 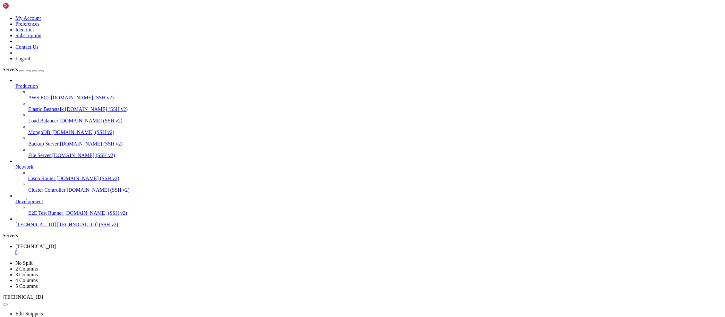 What do you see at coordinates (42, 178) in the screenshot?
I see `span: Cisco Router` at bounding box center [42, 178].